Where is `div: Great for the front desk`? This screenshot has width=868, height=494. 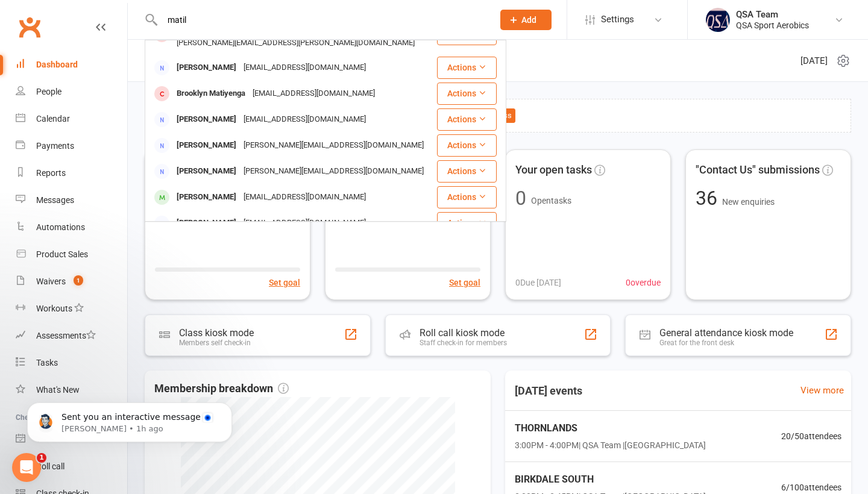
div: Great for the front desk is located at coordinates (727, 343).